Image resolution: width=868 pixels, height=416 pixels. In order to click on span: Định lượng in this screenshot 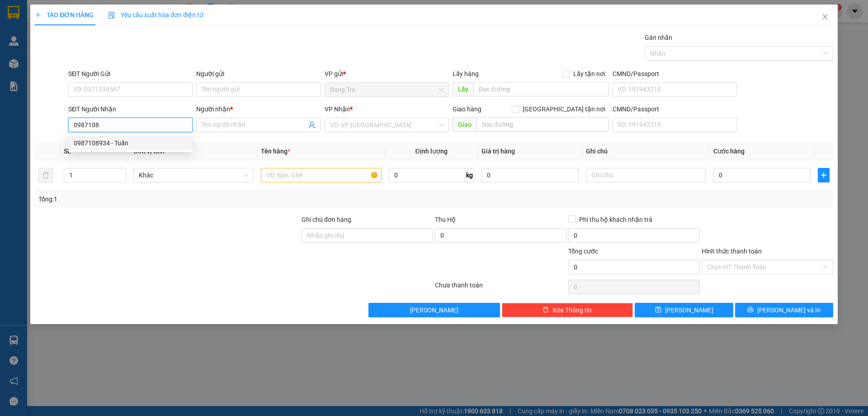, I will do `click(432, 151)`.